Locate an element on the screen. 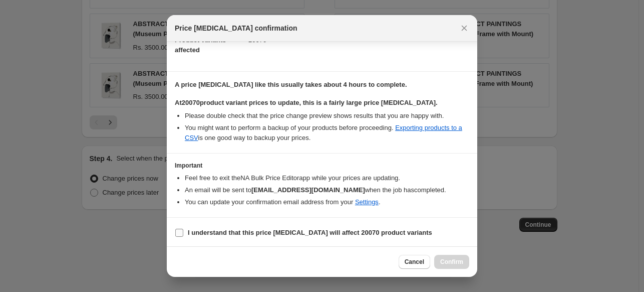 The image size is (644, 292). a: Exporting products to a CSV is located at coordinates (324, 133).